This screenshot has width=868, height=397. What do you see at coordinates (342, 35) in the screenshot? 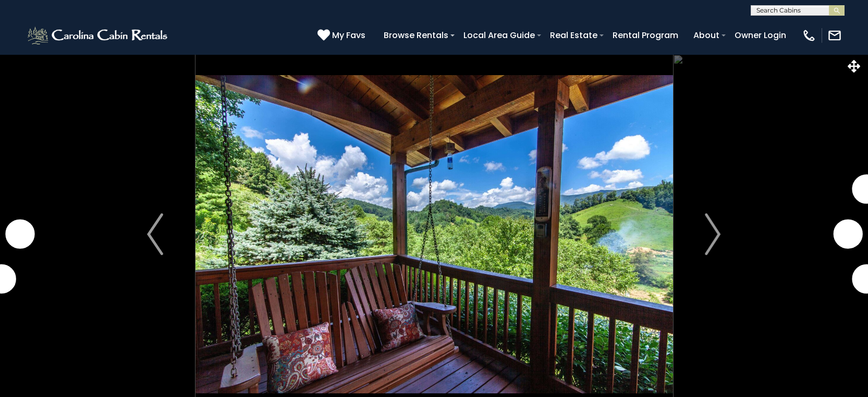
I see `a: My Favs` at bounding box center [342, 35].